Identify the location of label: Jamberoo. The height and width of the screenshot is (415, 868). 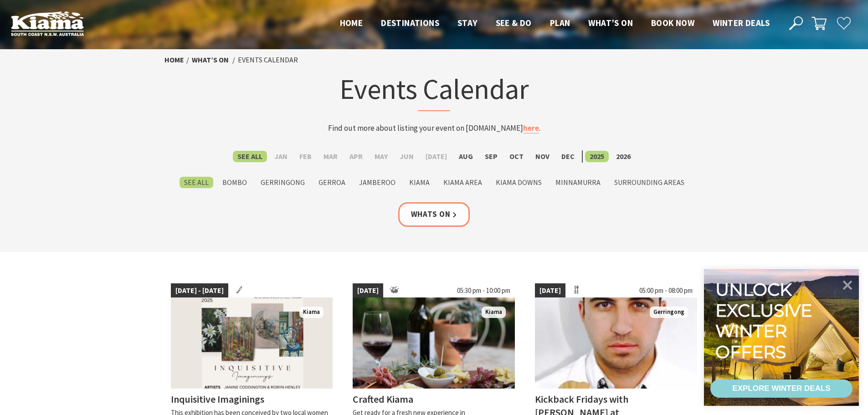
(377, 182).